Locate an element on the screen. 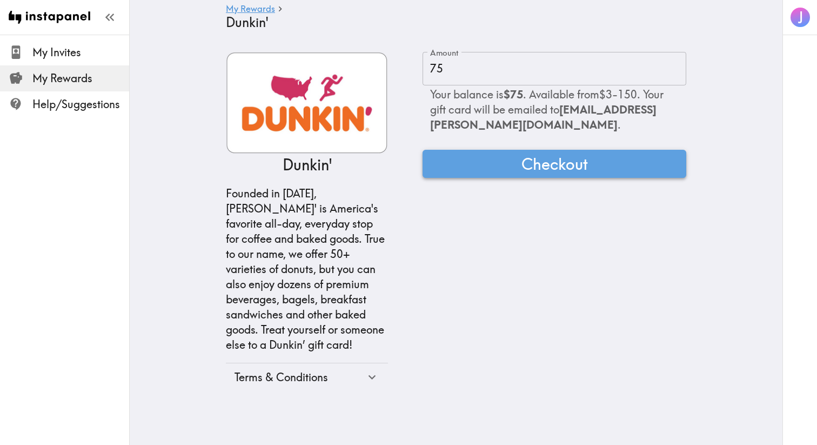  span: My Rewards is located at coordinates (81, 78).